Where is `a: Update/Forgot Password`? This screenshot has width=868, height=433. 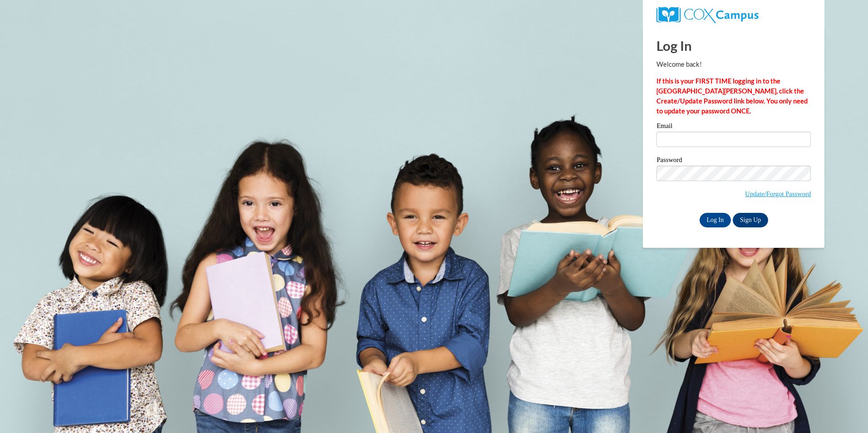 a: Update/Forgot Password is located at coordinates (778, 194).